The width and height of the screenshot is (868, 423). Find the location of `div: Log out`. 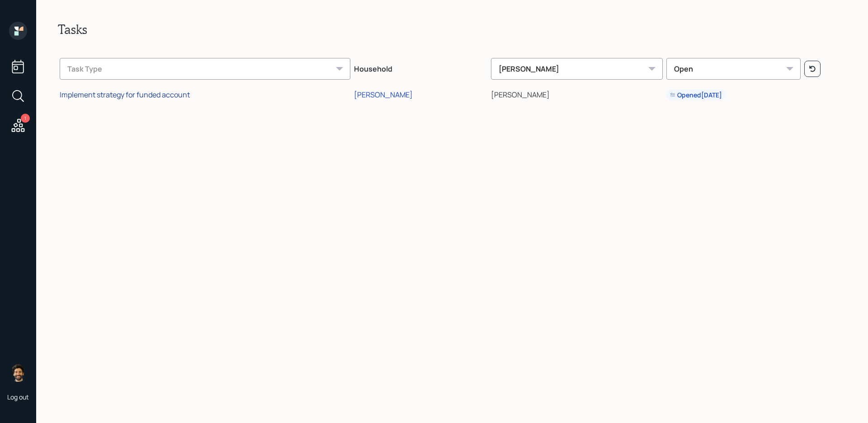

div: Log out is located at coordinates (18, 396).